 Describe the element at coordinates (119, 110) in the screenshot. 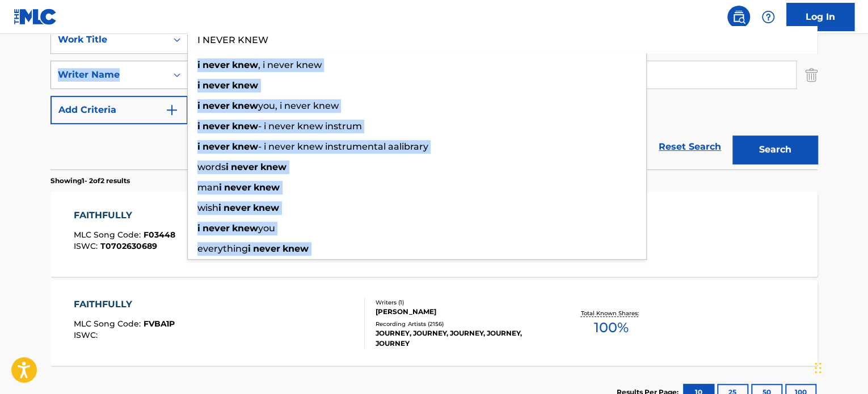

I see `button: Add Criteria` at that location.